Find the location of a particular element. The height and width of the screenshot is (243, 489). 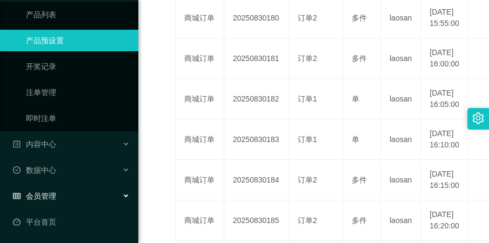

a: 产品列表 is located at coordinates (78, 15).